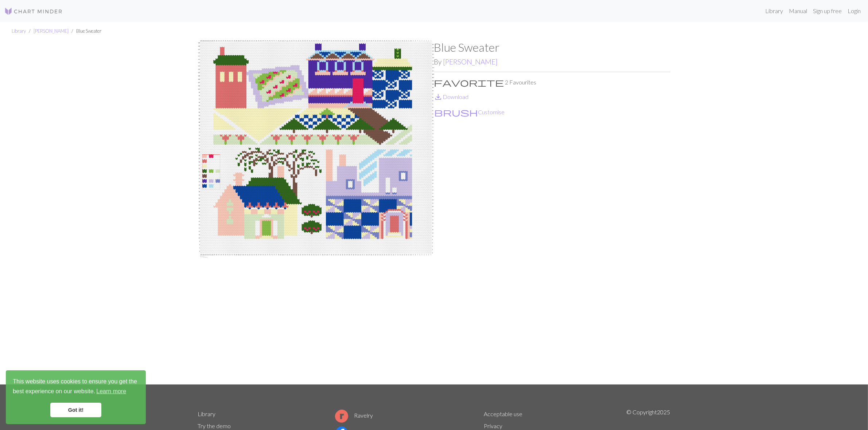 This screenshot has height=430, width=868. Describe the element at coordinates (469, 112) in the screenshot. I see `button: CustomiseCustomise` at that location.